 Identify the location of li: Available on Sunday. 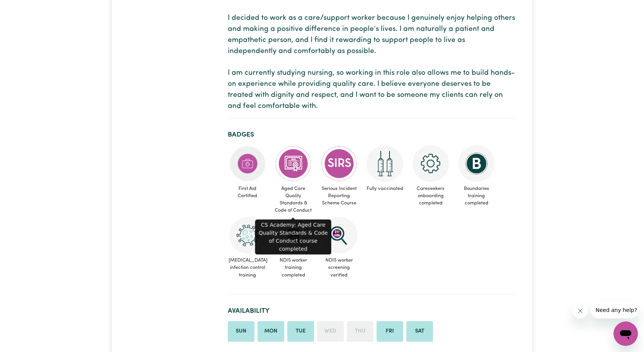
(241, 332).